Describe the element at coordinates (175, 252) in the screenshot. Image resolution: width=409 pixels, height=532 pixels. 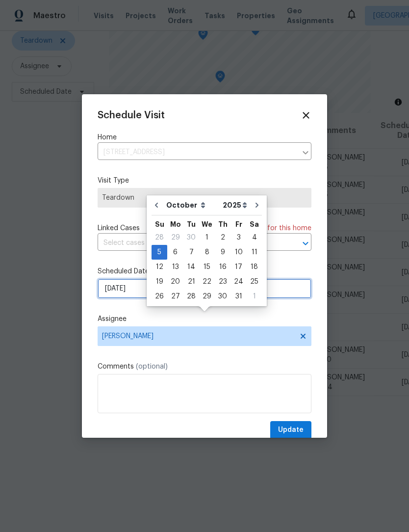
I see `div: 6` at that location.